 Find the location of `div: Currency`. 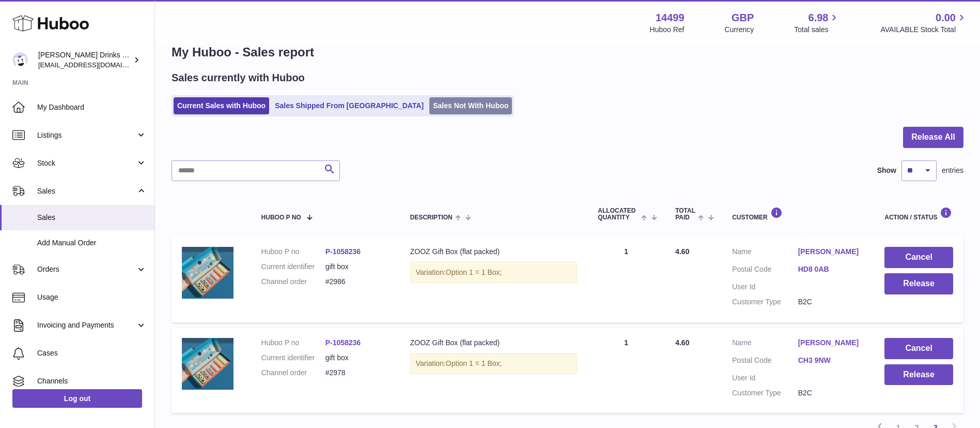

div: Currency is located at coordinates (740, 29).